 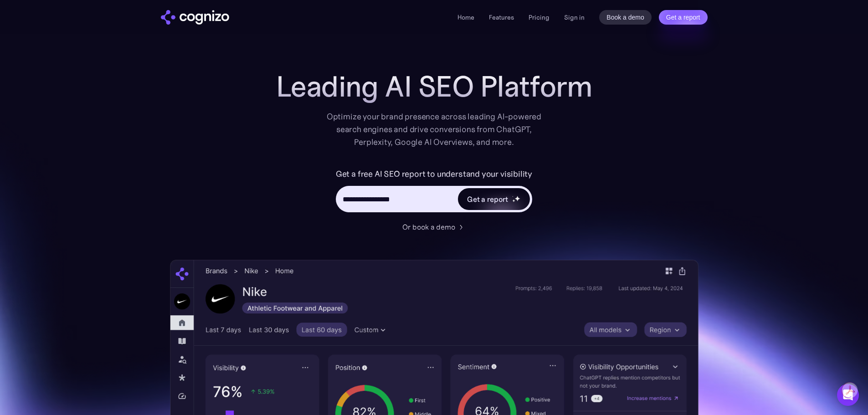 I want to click on div: Open Intercom Messenger, so click(x=848, y=395).